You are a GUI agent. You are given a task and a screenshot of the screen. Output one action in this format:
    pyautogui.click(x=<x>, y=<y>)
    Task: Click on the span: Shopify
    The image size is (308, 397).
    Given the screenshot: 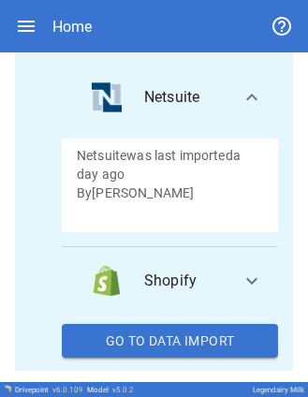 What is the action you would take?
    pyautogui.click(x=184, y=281)
    